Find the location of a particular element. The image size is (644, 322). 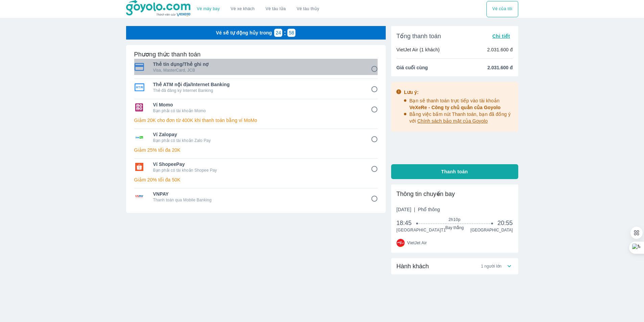

span: Ví ShopeePay is located at coordinates (257, 164).